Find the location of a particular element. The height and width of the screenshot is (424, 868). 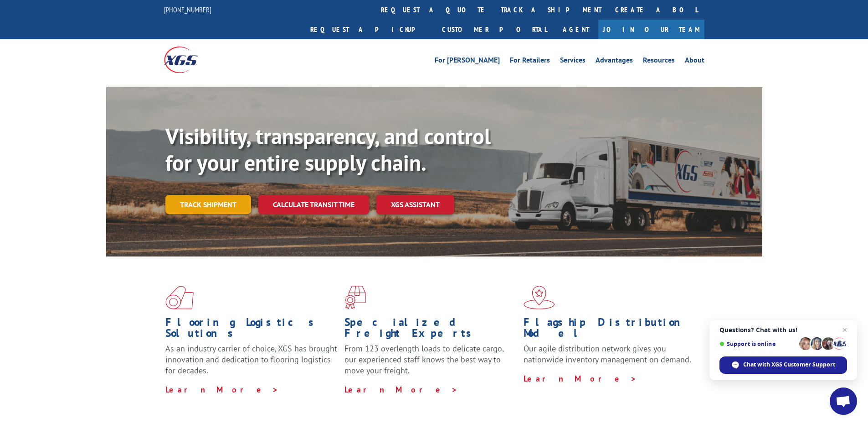

h1: Flooring Logistics Solutions is located at coordinates (252, 330).